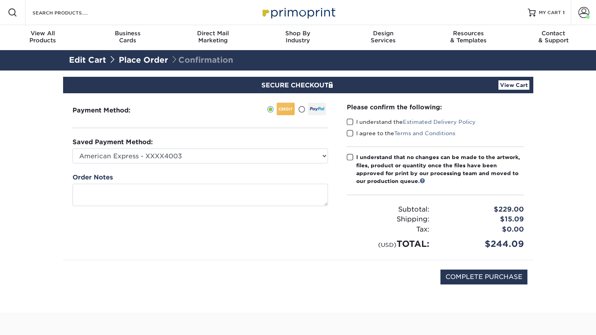  I want to click on span: Direct Mail, so click(213, 33).